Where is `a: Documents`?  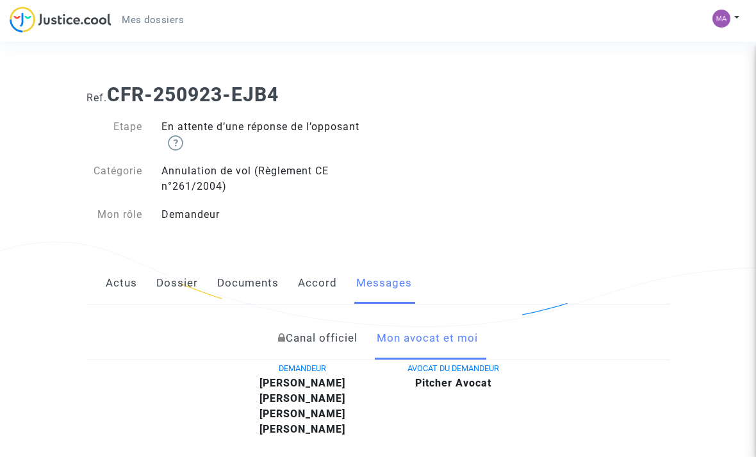
a: Documents is located at coordinates (248, 283).